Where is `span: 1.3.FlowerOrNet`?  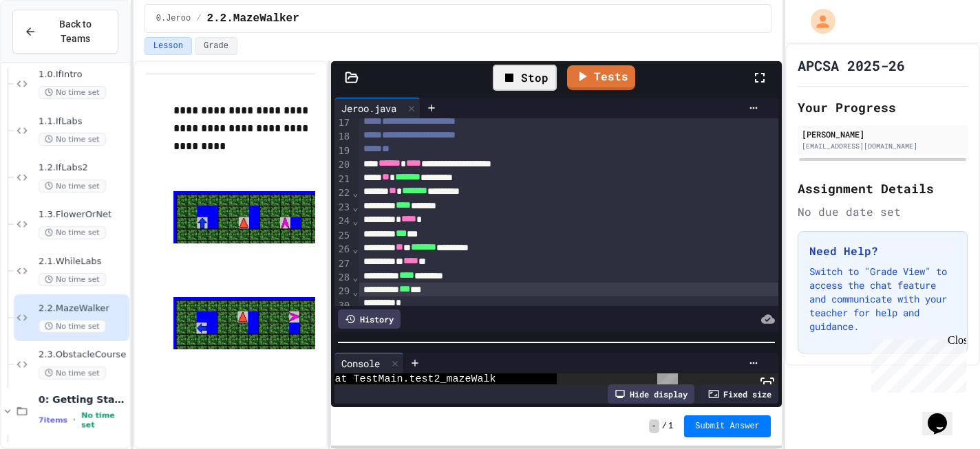 span: 1.3.FlowerOrNet is located at coordinates (83, 215).